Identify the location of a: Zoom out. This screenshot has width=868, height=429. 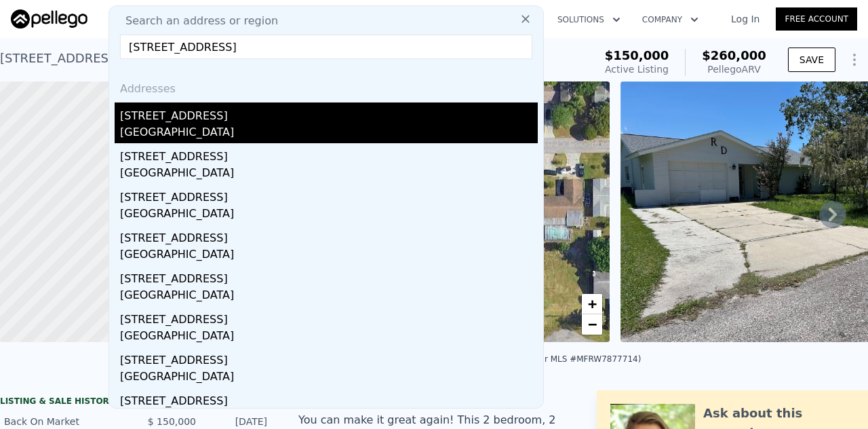
(593, 324).